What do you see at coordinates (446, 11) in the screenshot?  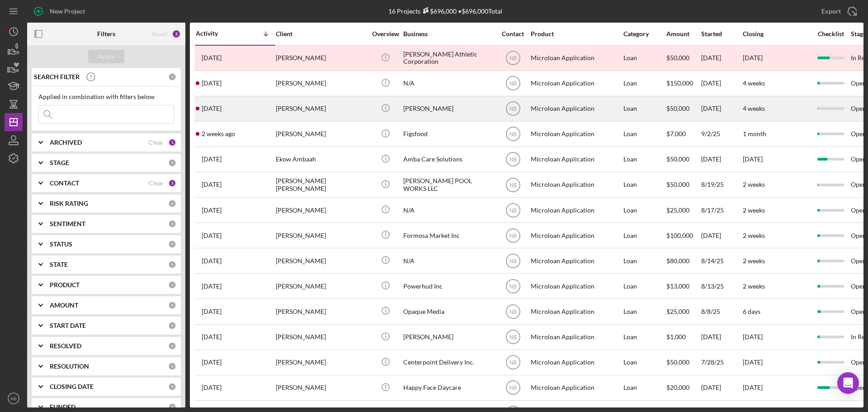 I see `div: 16 Projects • $696,000 Total` at bounding box center [446, 11].